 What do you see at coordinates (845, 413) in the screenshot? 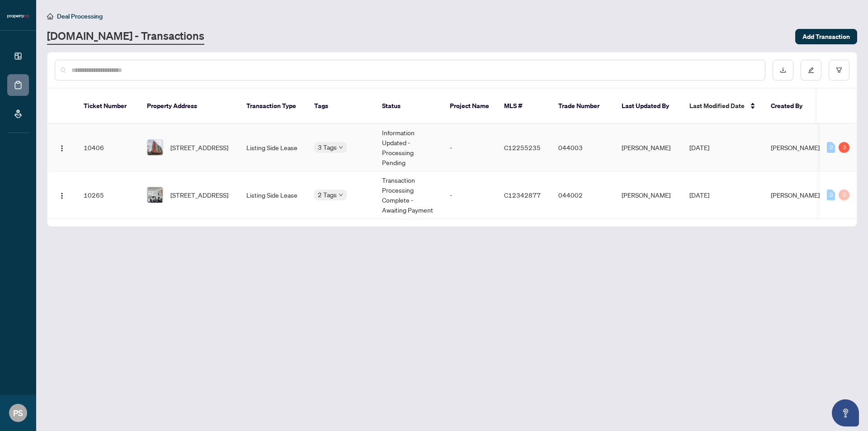
I see `button: Open asap` at bounding box center [845, 413].